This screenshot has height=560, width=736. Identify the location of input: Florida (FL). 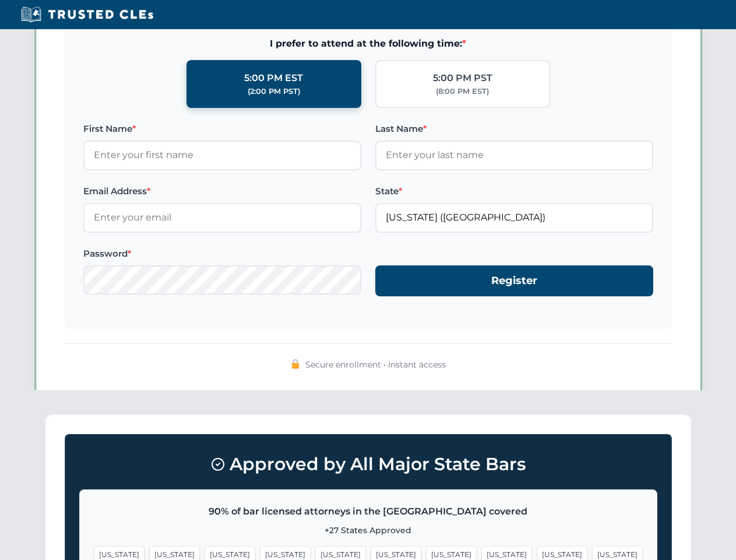
(514, 218).